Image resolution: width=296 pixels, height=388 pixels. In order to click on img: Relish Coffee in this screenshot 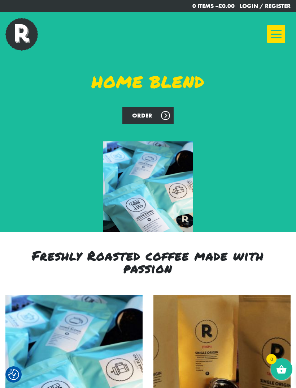, I will do `click(22, 34)`.